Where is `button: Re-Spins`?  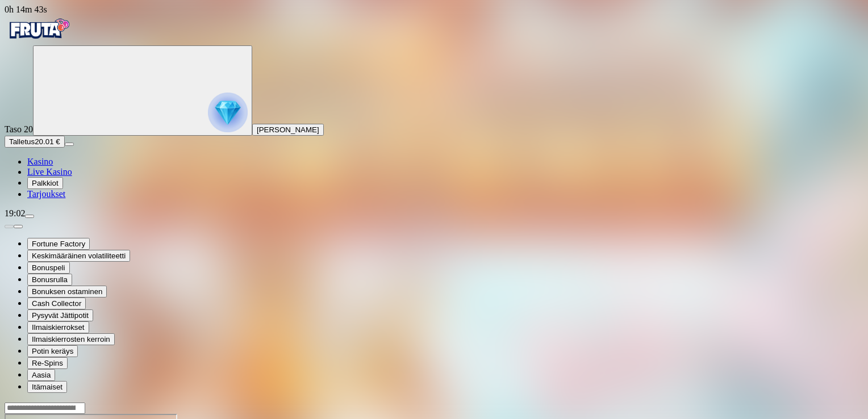
button: Re-Spins is located at coordinates (47, 363).